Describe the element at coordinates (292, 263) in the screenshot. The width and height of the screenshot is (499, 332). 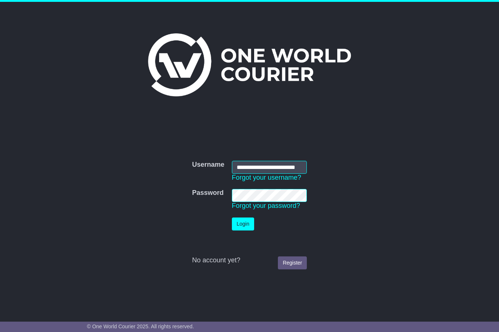
I see `a: Register` at that location.